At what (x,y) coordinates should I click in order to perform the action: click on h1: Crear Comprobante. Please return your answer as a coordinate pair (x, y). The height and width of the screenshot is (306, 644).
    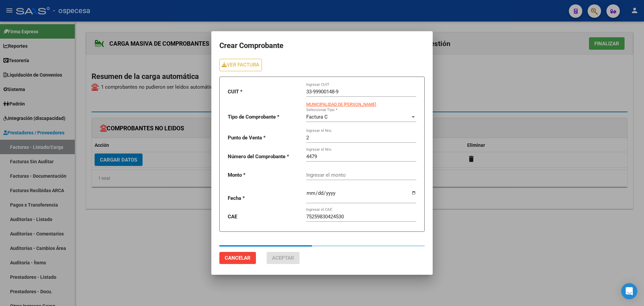
    Looking at the image, I should click on (322, 46).